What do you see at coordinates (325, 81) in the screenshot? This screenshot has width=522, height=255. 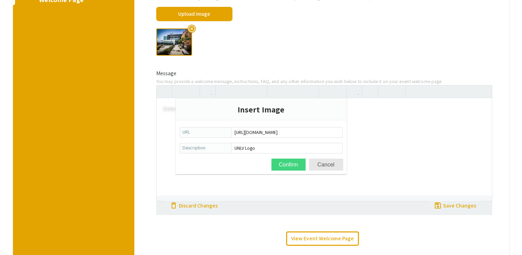 I see `div: You may provide a welcome message, instructions, FAQ, and any other information you wish below to...` at bounding box center [325, 81].